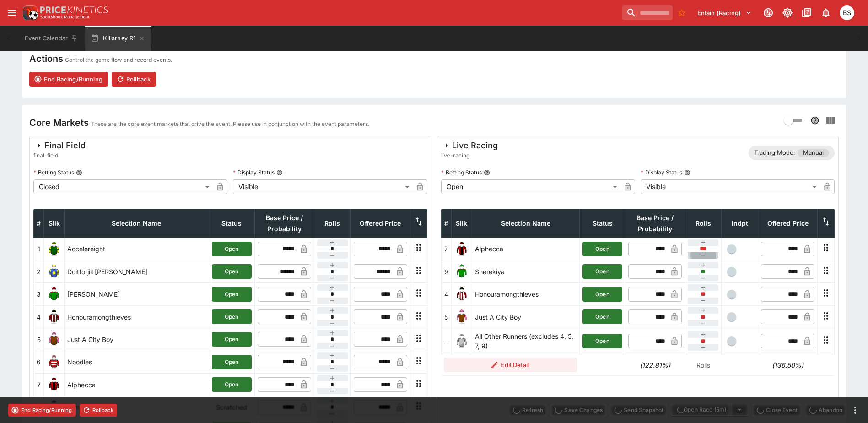  Describe the element at coordinates (29, 13) in the screenshot. I see `img: PriceKinetics Logo` at that location.